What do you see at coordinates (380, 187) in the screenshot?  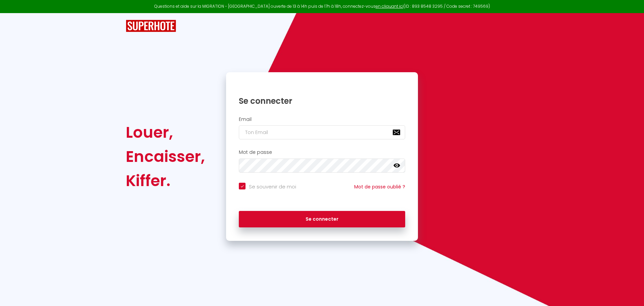 I see `a: Mot de passe oublié ?` at bounding box center [380, 187].